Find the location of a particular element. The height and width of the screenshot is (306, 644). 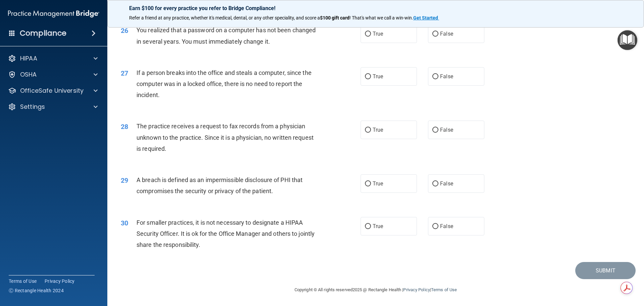

span: A breach is defined as an impermissible disclosure of PHI that compromises the security or privac... is located at coordinates (219, 185).